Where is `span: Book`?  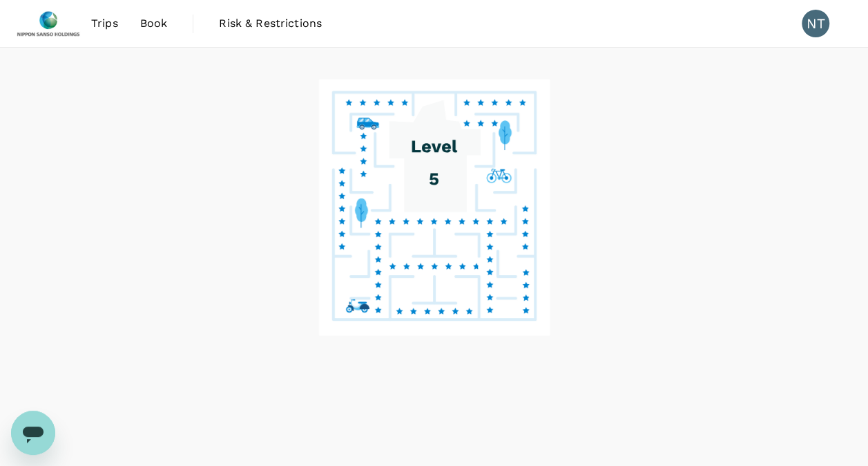 span: Book is located at coordinates (154, 24).